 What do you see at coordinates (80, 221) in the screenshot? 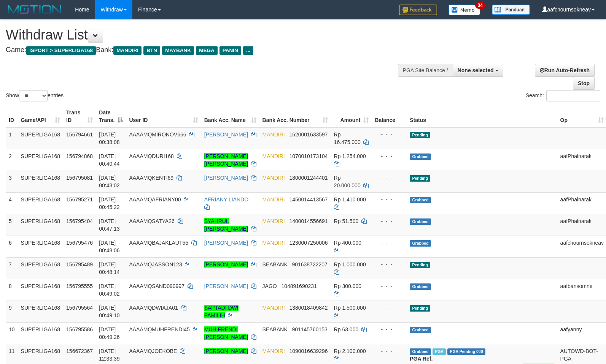
I see `span: 156795404` at bounding box center [80, 221].